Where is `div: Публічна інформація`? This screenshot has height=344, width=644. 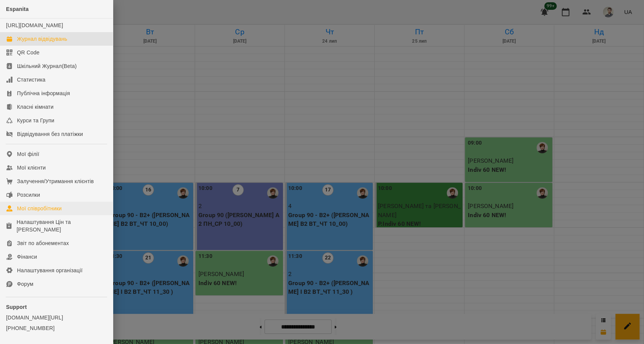
div: Публічна інформація is located at coordinates (43, 93).